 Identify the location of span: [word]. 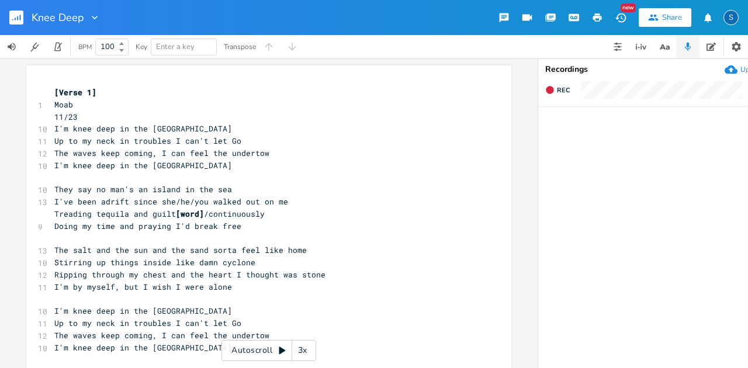
(190, 214).